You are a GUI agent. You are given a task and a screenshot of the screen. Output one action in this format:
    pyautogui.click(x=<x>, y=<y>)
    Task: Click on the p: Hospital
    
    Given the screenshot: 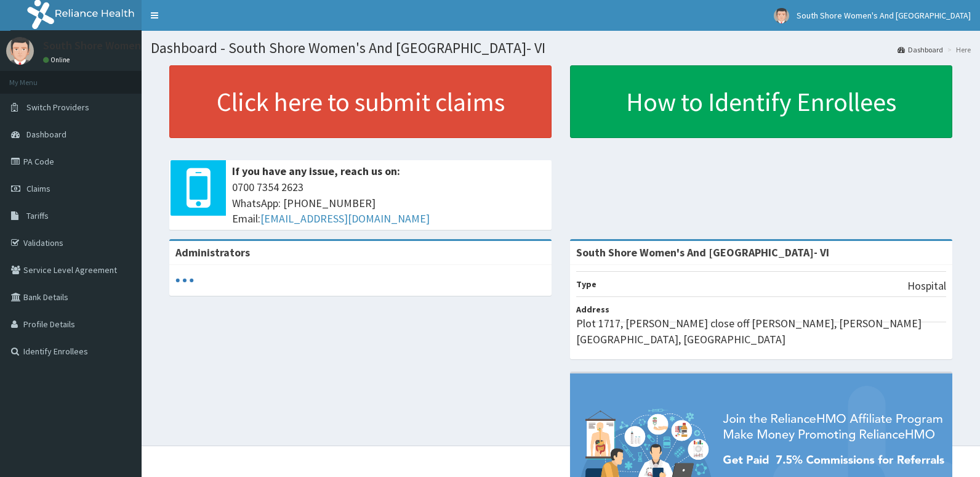 What is the action you would take?
    pyautogui.click(x=927, y=286)
    